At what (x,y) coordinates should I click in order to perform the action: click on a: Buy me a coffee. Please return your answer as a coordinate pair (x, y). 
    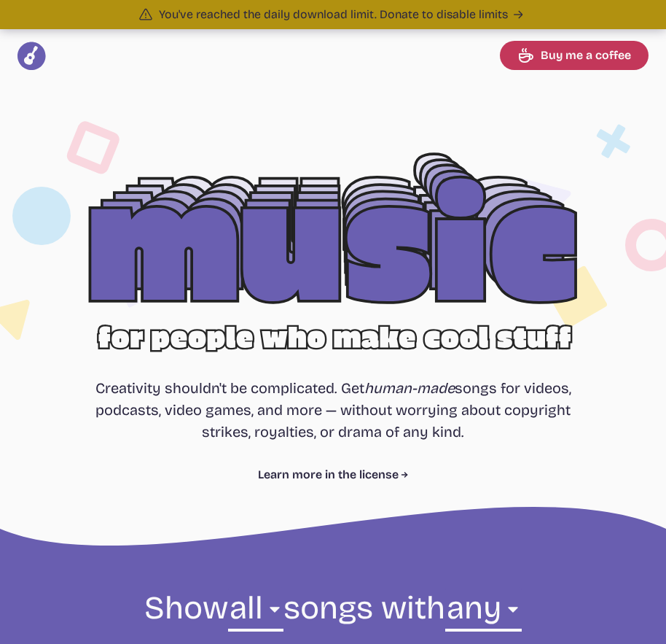
    Looking at the image, I should click on (575, 56).